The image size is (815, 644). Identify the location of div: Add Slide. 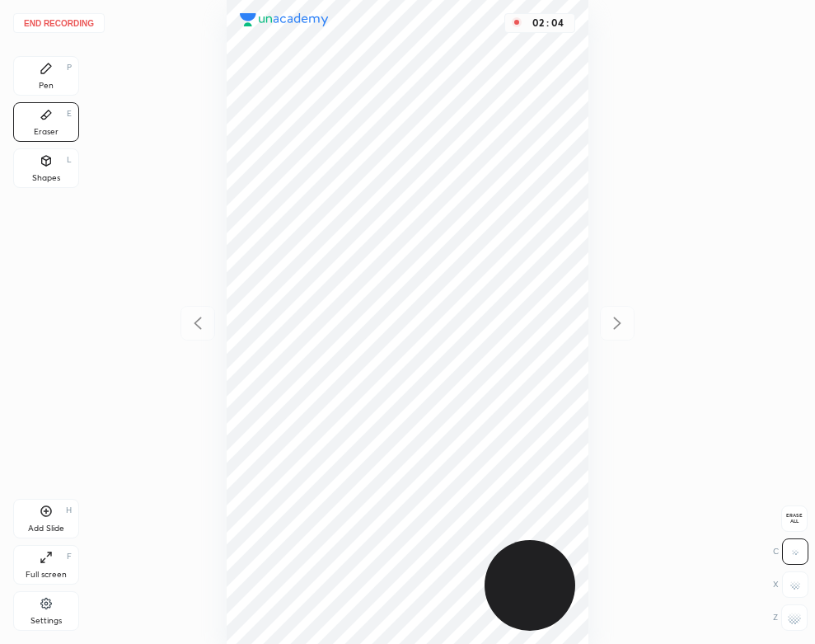
(46, 528).